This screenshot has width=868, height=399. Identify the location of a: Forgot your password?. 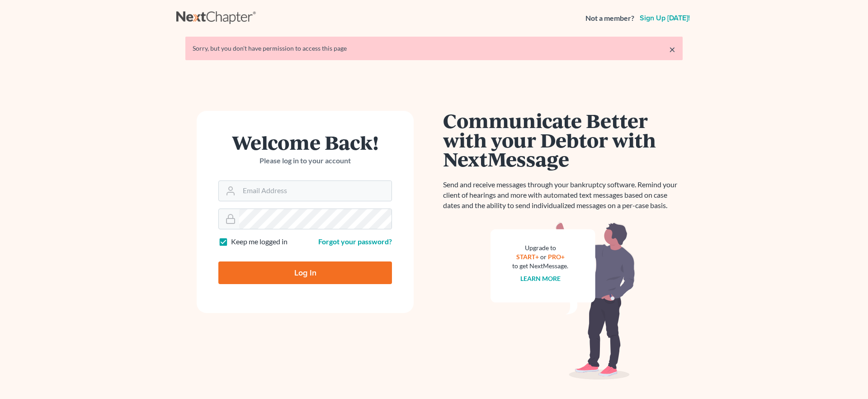
(355, 241).